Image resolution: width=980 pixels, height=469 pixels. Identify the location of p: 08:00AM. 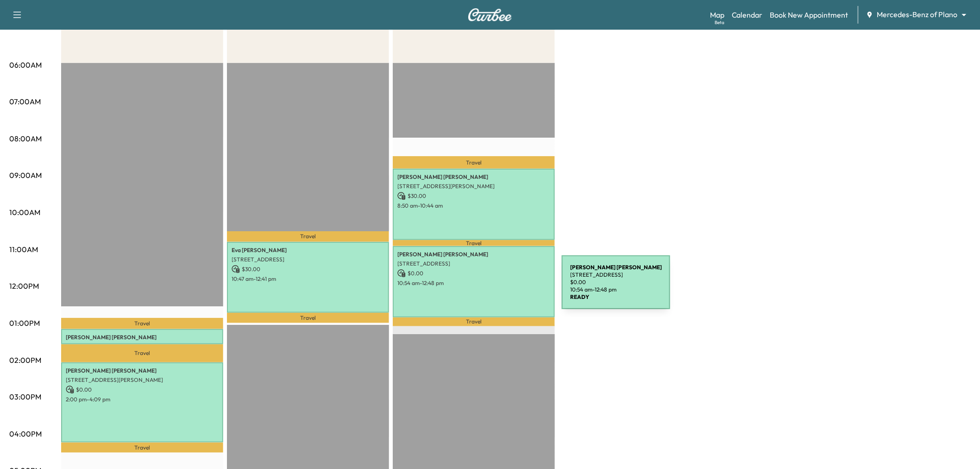
(25, 139).